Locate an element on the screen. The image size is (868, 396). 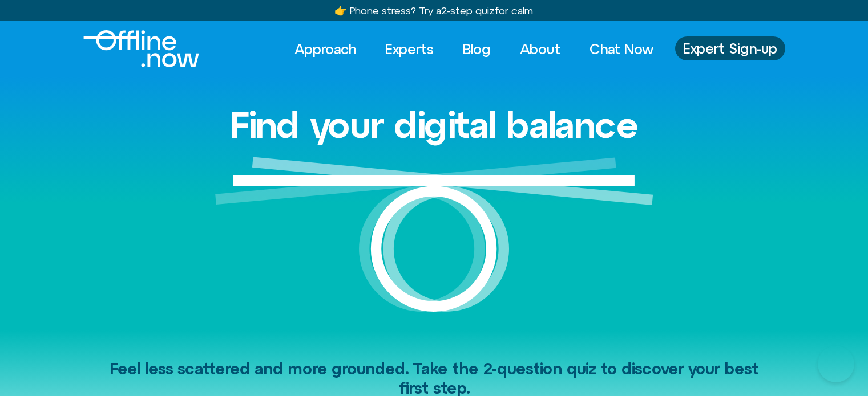
div: Logo is located at coordinates (132, 48).